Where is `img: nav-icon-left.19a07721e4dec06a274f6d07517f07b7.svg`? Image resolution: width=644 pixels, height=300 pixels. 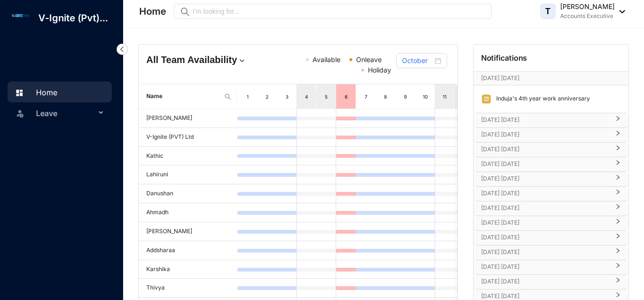
img: nav-icon-left.19a07721e4dec06a274f6d07517f07b7.svg is located at coordinates (122, 49).